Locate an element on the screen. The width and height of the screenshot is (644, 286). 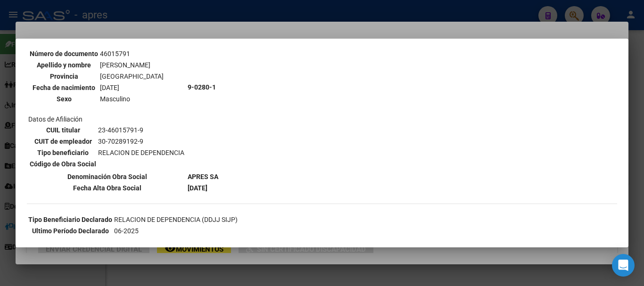
th: CUIT de empleador is located at coordinates (63, 141).